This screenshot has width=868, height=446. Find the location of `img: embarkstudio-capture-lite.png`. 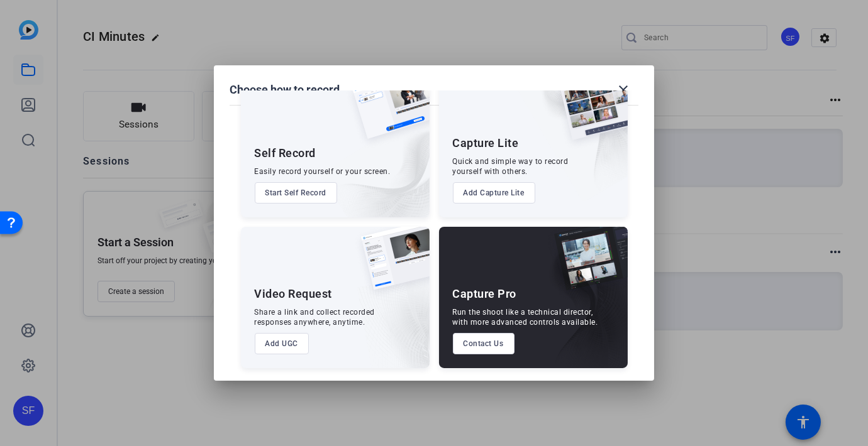

img: embarkstudio-capture-lite.png is located at coordinates (571, 139).